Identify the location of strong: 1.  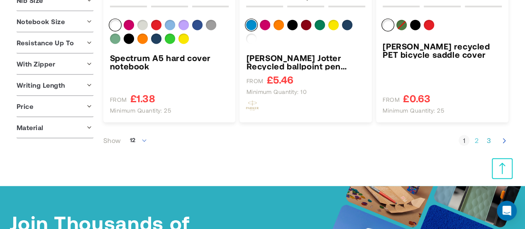
(464, 140).